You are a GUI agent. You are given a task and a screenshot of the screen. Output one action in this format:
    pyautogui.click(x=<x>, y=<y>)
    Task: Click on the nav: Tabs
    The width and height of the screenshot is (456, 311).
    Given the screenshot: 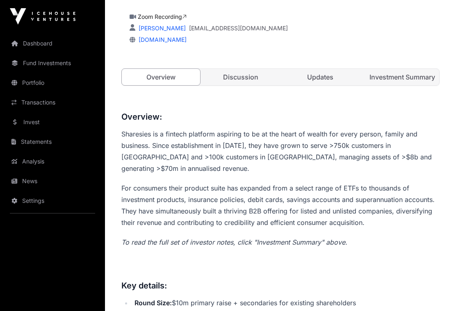 What is the action you would take?
    pyautogui.click(x=280, y=77)
    